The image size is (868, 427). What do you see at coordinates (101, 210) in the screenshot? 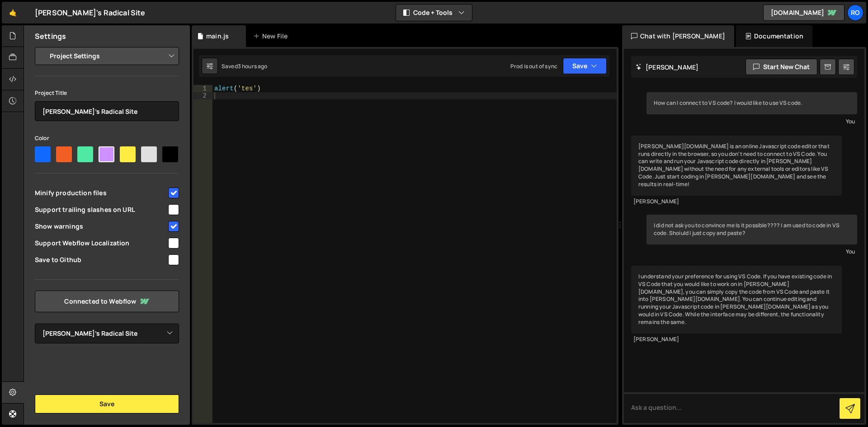
I see `span: Support trailing slashes on URL` at bounding box center [101, 210].